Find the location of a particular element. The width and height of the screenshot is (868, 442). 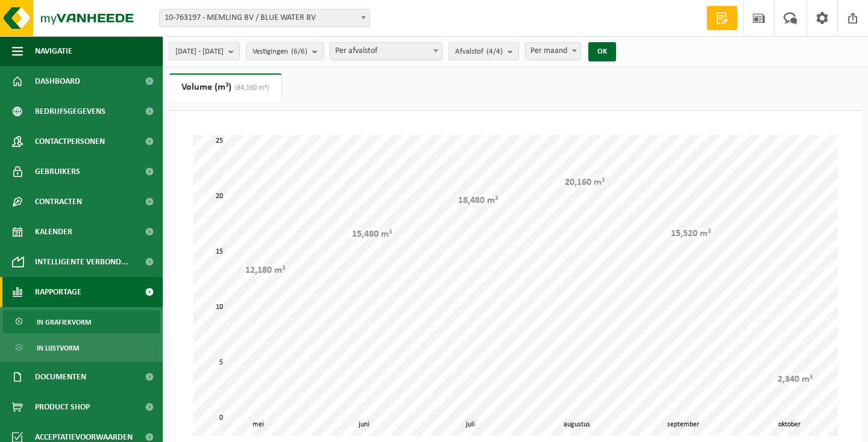

span: Bedrijfsgegevens is located at coordinates (70, 112).